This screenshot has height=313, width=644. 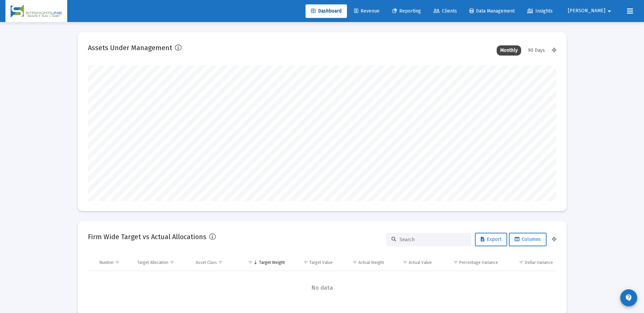 I want to click on div: Asset Class, so click(x=207, y=263).